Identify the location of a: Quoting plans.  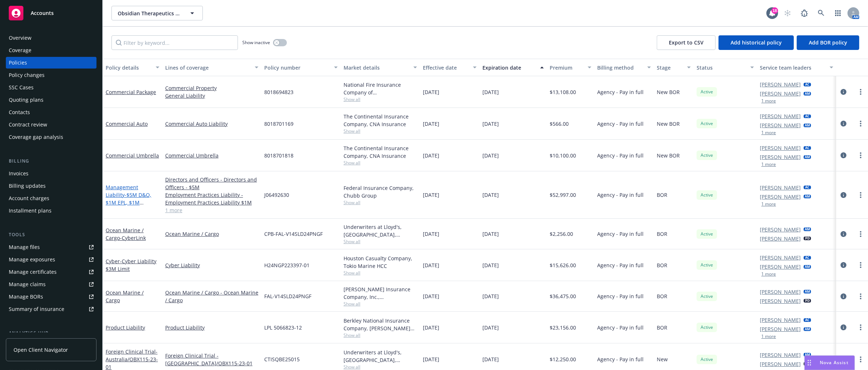
(51, 100).